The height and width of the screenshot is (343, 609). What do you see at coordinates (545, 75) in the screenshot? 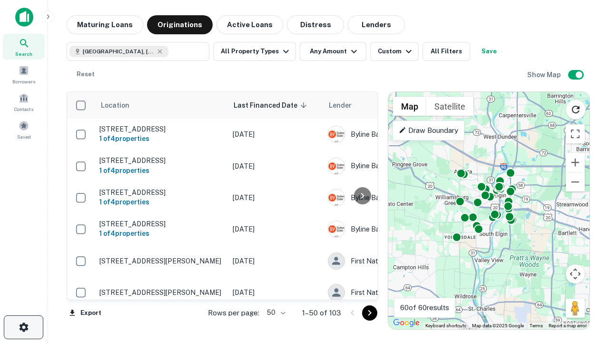
I see `h6: Show Map` at bounding box center [545, 75].